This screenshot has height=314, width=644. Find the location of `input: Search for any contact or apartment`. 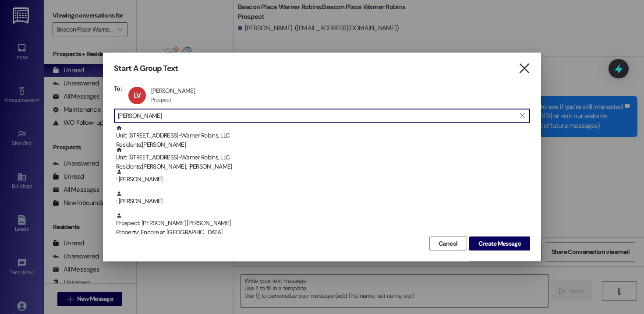

input: Search for any contact or apartment is located at coordinates (317, 115).